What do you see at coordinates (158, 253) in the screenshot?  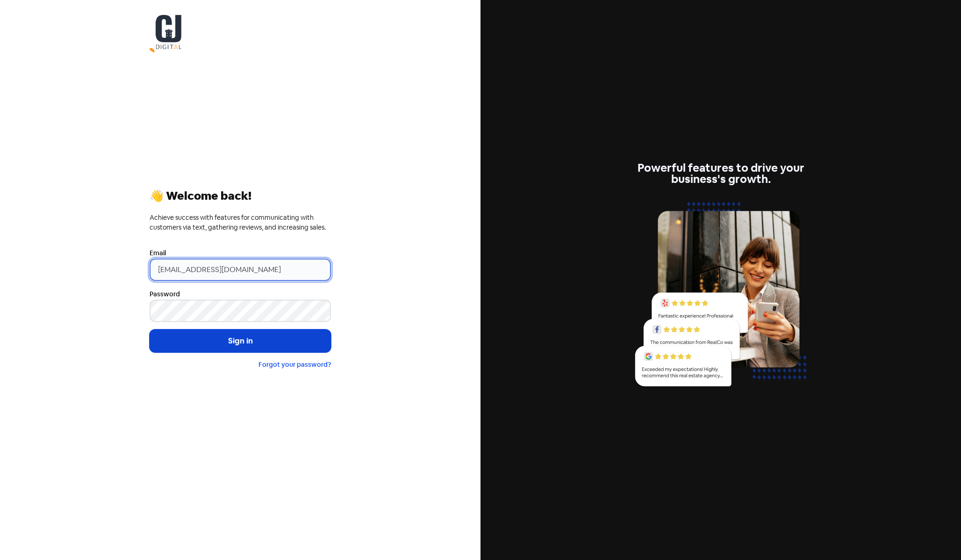 I see `label: Email` at bounding box center [158, 253].